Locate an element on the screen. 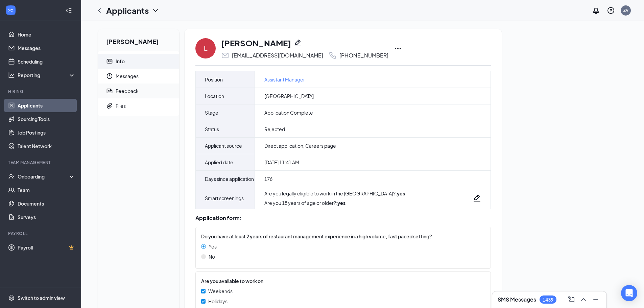 The height and width of the screenshot is (308, 644). a: PaperclipFiles is located at coordinates (139, 106).